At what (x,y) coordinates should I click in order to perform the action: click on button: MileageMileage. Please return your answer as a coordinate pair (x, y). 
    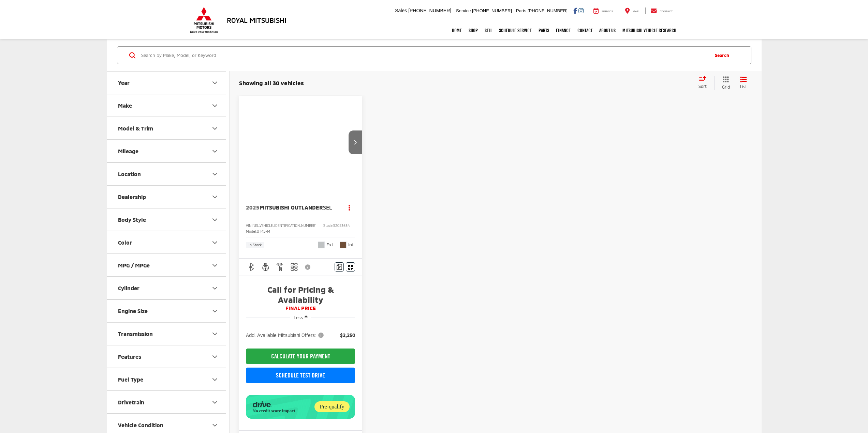
    Looking at the image, I should click on (169, 151).